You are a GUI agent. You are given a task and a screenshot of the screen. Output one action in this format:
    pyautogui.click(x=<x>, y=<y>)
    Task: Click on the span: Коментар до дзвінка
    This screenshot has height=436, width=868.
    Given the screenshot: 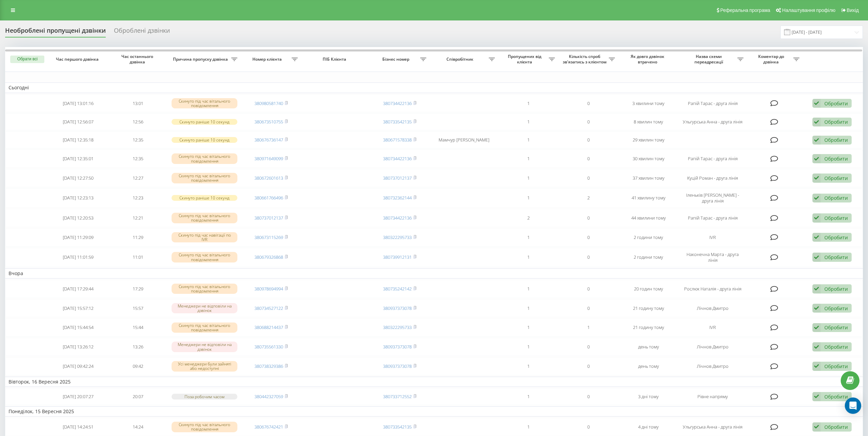 What is the action you would take?
    pyautogui.click(x=772, y=59)
    